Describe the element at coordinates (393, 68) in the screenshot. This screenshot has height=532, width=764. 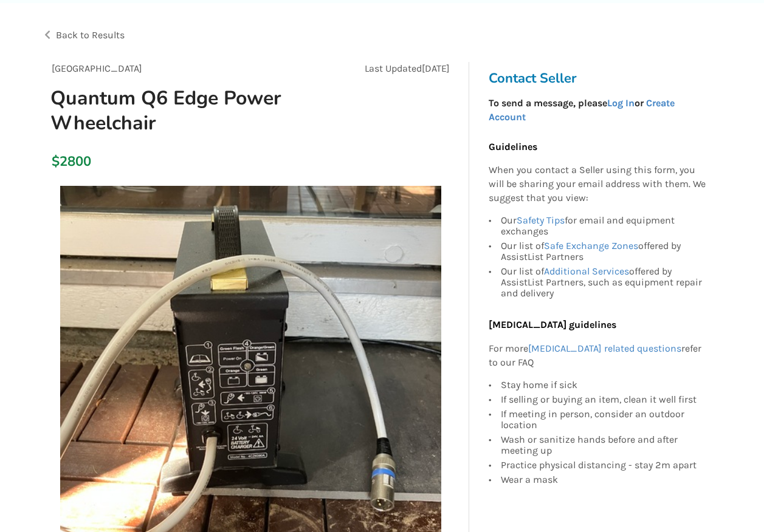
I see `span: Last Updated` at that location.